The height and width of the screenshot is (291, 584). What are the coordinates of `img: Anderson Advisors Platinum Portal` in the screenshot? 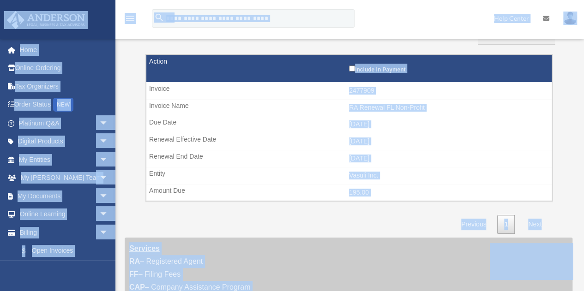 It's located at (46, 20).